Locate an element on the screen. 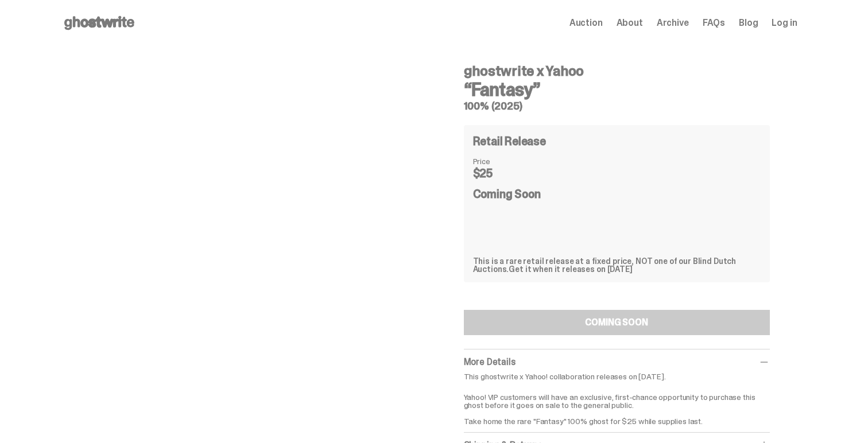  span: Archive is located at coordinates (673, 23).